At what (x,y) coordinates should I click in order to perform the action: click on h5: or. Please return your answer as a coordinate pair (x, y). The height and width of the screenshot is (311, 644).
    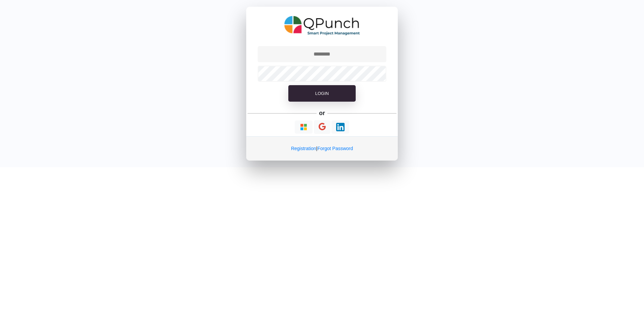
    Looking at the image, I should click on (322, 113).